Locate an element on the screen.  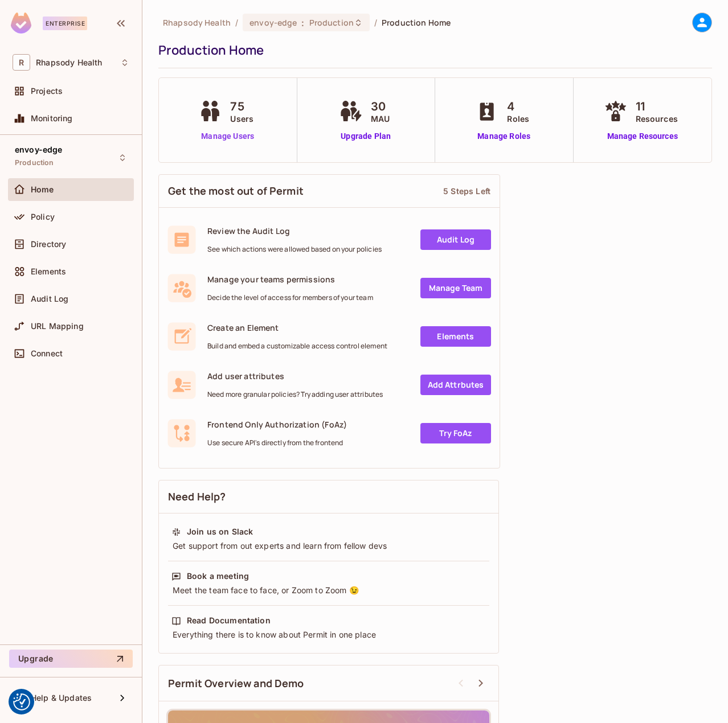
span: the active workspace is located at coordinates (197, 23).